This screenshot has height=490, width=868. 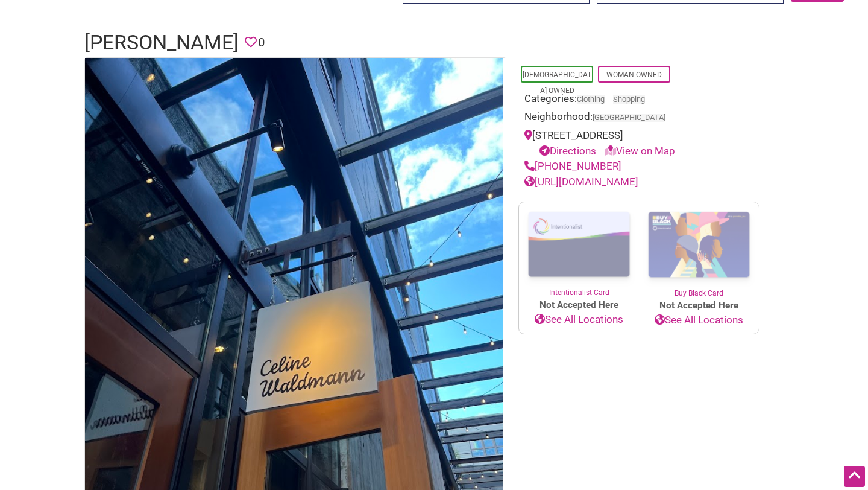 I want to click on span: You must be logged in to save favorites., so click(x=251, y=43).